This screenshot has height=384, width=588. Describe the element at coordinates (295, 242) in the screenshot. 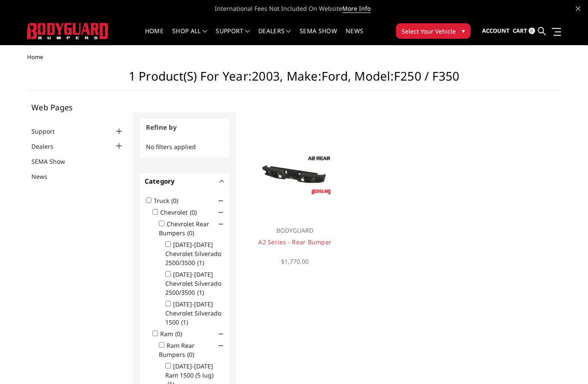

I see `a: A2 Series - Rear Bumper` at that location.